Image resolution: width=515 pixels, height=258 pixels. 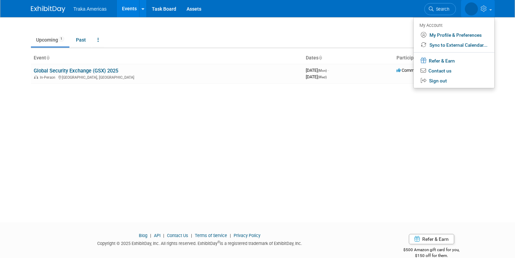 I want to click on a: Sort by Event Name, so click(x=48, y=58).